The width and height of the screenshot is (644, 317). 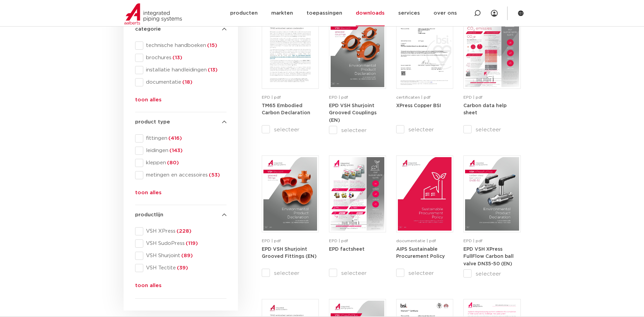 I want to click on span: documentatie, so click(x=185, y=82).